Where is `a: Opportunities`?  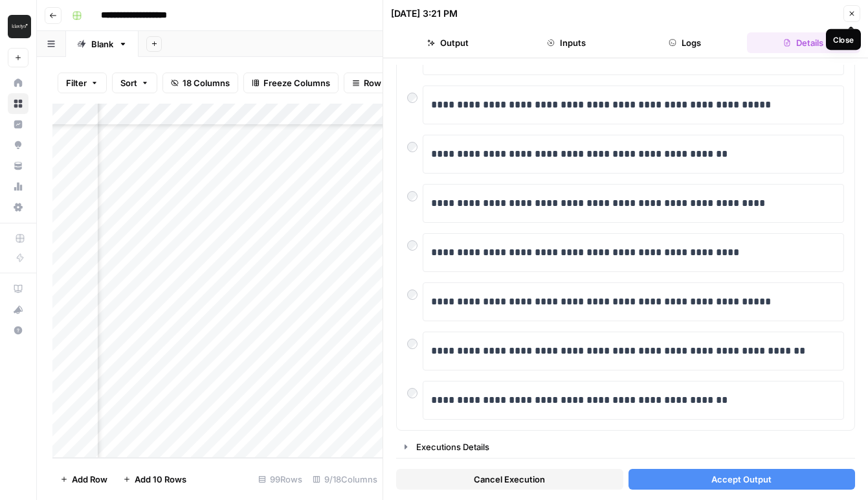
a: Opportunities is located at coordinates (19, 145).